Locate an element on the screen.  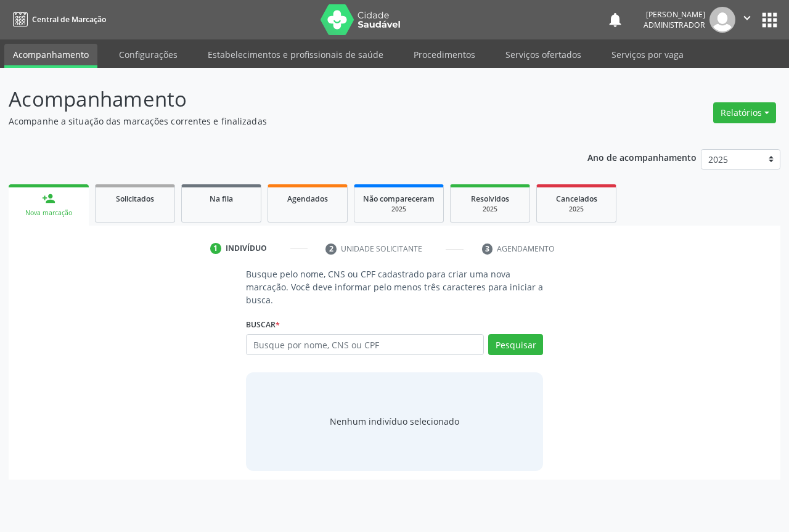
div: Nenhum indivíduo selecionado is located at coordinates (394, 421).